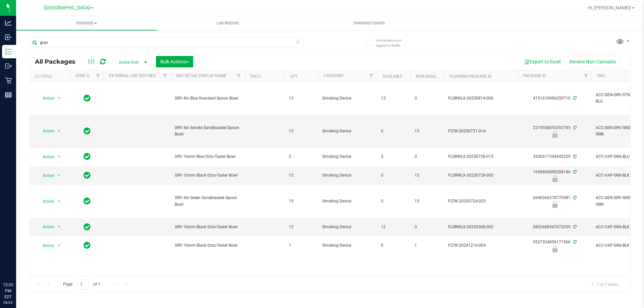 This screenshot has width=644, height=308. I want to click on span: FLSRWLX-20250508-002, so click(481, 227).